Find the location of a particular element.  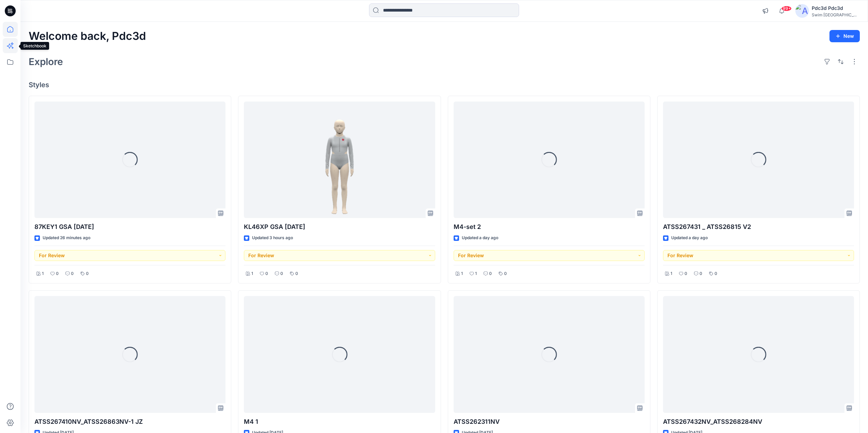

p: M4-set 2 is located at coordinates (549, 227).